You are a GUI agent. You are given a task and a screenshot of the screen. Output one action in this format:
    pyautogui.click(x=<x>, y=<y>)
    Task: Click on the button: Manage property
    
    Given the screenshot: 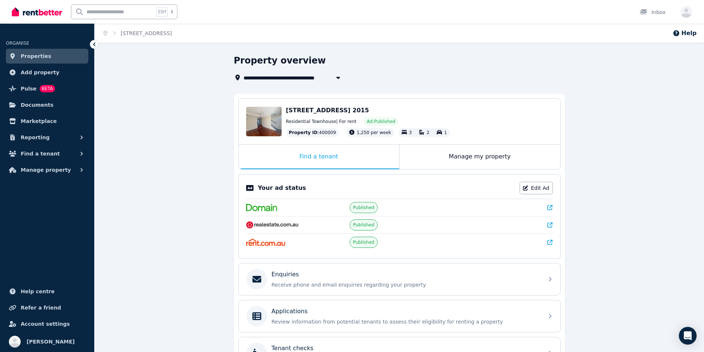 What is the action you would take?
    pyautogui.click(x=47, y=170)
    